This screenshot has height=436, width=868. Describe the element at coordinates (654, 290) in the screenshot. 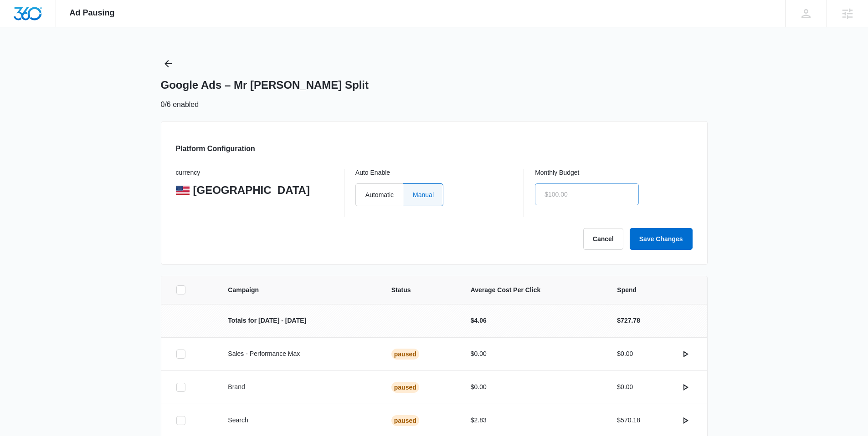

I see `span: Spend` at that location.